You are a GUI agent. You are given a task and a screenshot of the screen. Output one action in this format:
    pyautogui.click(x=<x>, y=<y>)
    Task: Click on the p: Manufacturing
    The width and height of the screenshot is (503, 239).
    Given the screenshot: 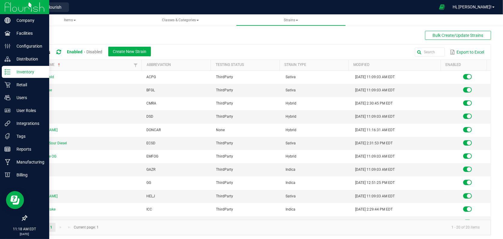 What is the action you would take?
    pyautogui.click(x=29, y=162)
    